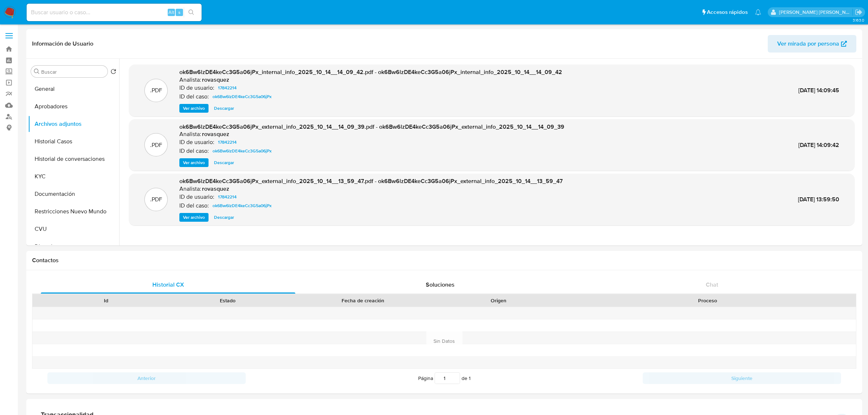  I want to click on h1: Contactos, so click(444, 260).